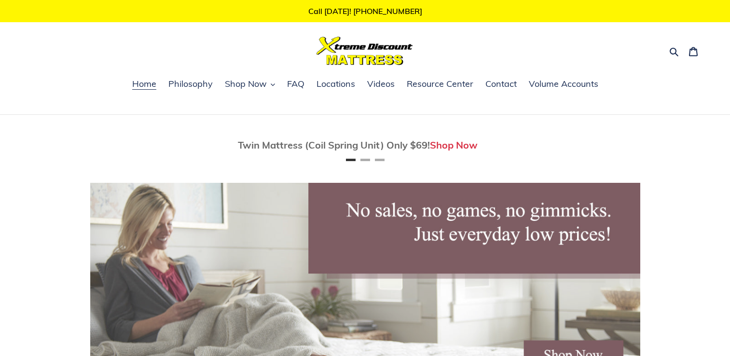 The image size is (730, 356). I want to click on button: Page 2, so click(365, 160).